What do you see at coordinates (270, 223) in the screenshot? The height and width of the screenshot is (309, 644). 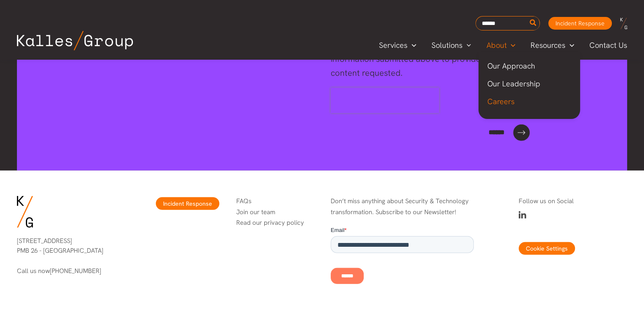 I see `a: Read our privacy policy` at bounding box center [270, 223].